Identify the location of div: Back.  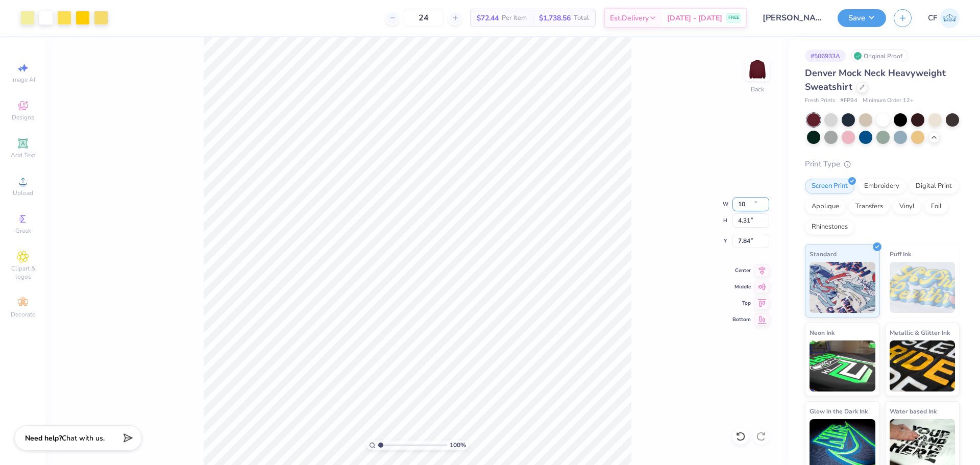
(758, 89).